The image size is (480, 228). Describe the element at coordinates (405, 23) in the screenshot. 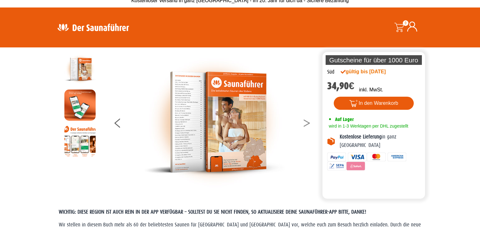

I see `span: 0` at that location.